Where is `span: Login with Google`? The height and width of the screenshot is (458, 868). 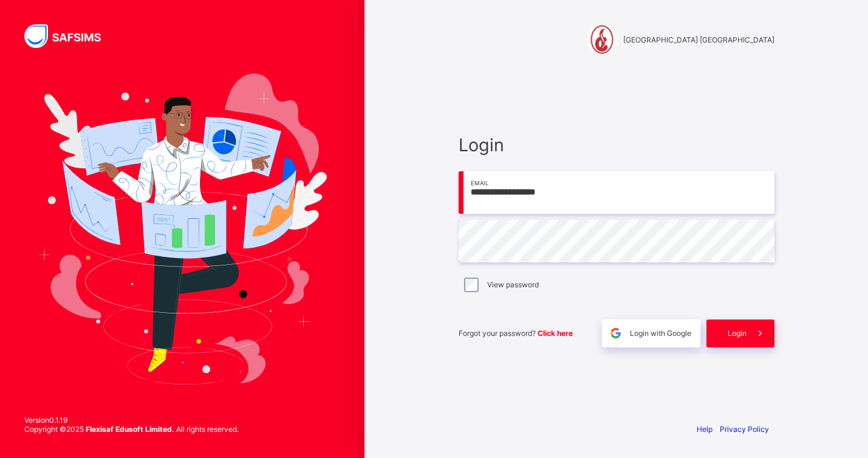 span: Login with Google is located at coordinates (660, 333).